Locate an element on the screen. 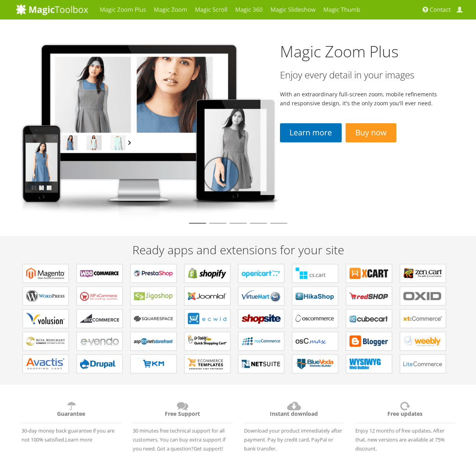 Image resolution: width=476 pixels, height=454 pixels. b: Extensions for Avactis is located at coordinates (46, 364).